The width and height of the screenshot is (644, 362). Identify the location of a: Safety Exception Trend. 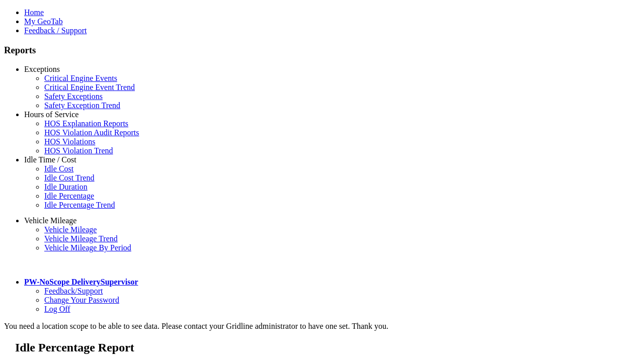
(82, 105).